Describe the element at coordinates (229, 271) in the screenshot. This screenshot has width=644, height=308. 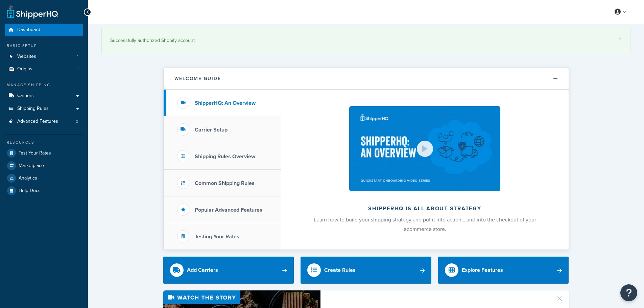
I see `a: Add Carriers` at that location.